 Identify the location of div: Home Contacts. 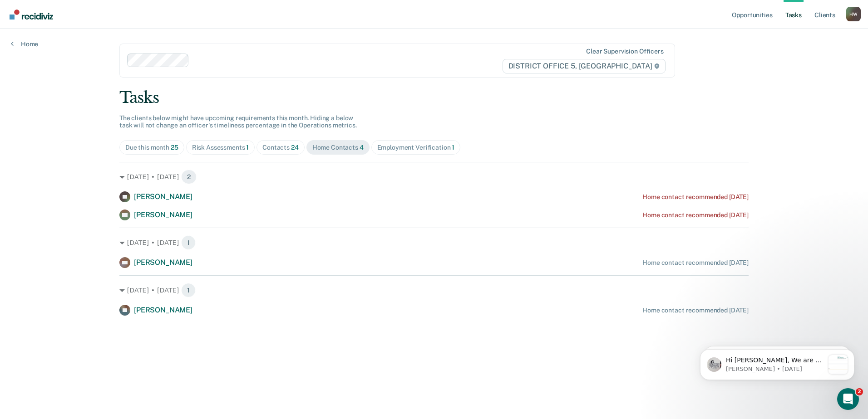
(338, 147).